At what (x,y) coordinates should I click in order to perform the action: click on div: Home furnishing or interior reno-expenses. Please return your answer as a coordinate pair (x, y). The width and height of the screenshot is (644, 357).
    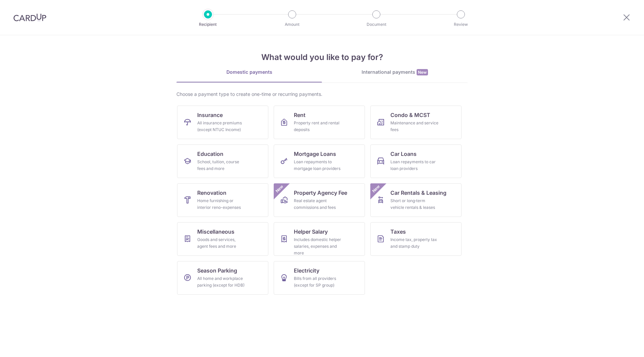
    Looking at the image, I should click on (221, 204).